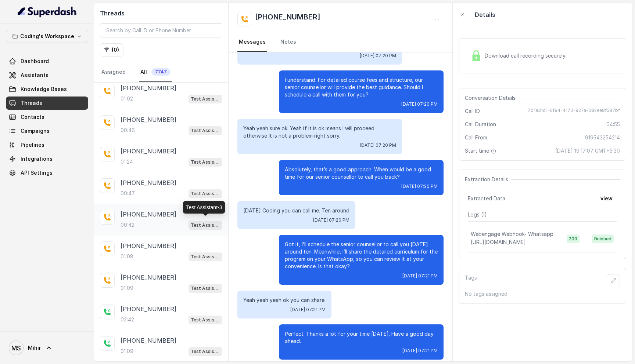  I want to click on span: Download call recording securely, so click(526, 56).